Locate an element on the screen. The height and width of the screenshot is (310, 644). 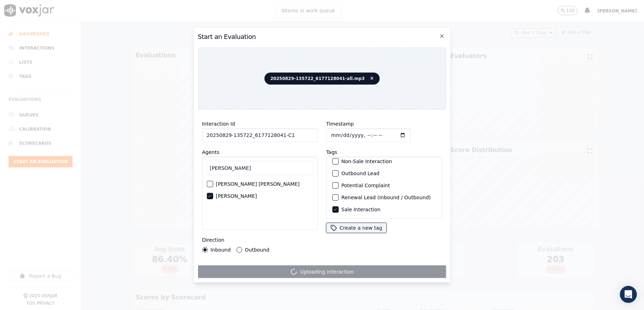
label: Renewal Lead (Inbound / Outbound) is located at coordinates (386, 197).